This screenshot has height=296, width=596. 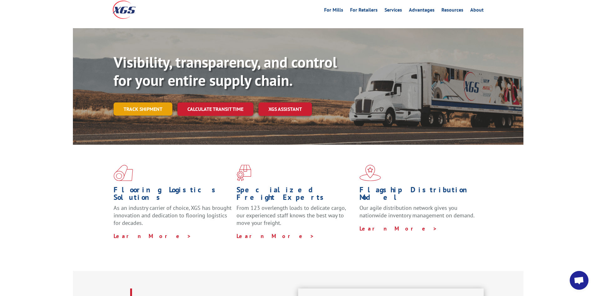 I want to click on a: Resources, so click(x=453, y=11).